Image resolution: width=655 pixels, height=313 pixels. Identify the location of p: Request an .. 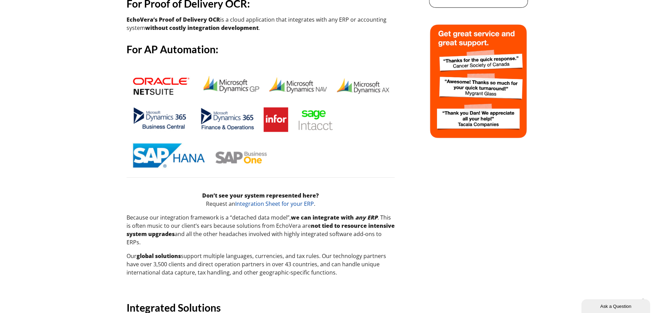
(260, 200).